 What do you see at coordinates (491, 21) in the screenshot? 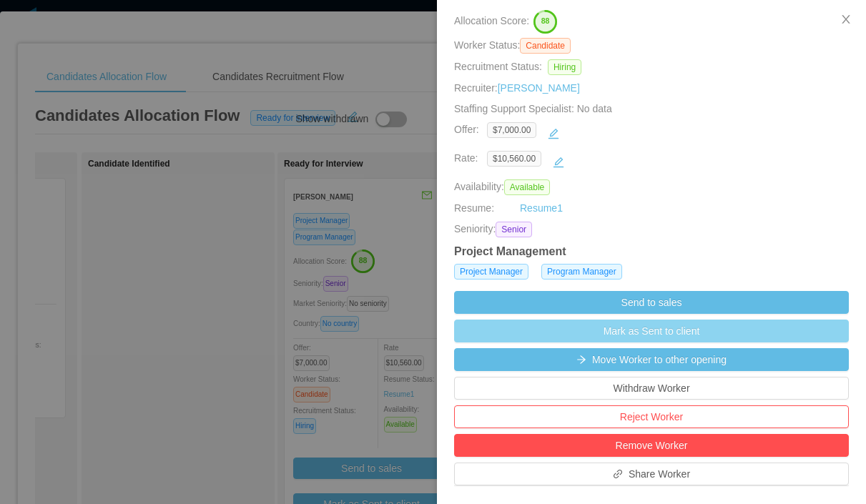
I see `span: Allocation Score:` at bounding box center [491, 21].